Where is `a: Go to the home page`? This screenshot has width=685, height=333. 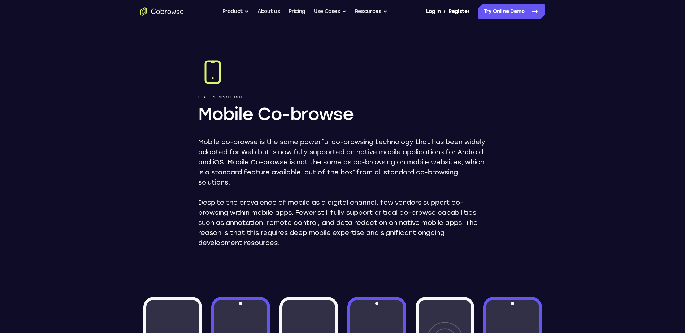
a: Go to the home page is located at coordinates (162, 12).